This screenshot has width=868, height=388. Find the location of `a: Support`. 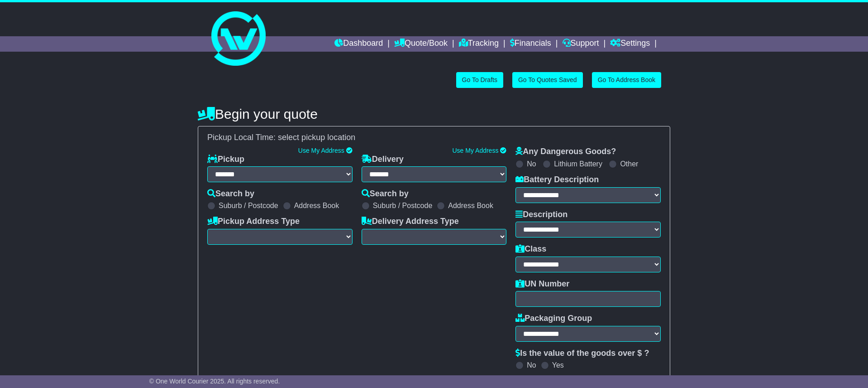

a: Support is located at coordinates (581, 44).